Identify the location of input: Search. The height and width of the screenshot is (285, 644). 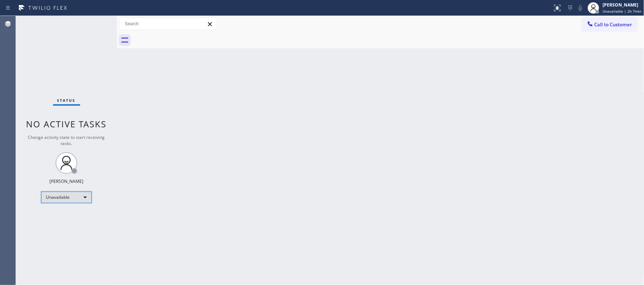
(168, 24).